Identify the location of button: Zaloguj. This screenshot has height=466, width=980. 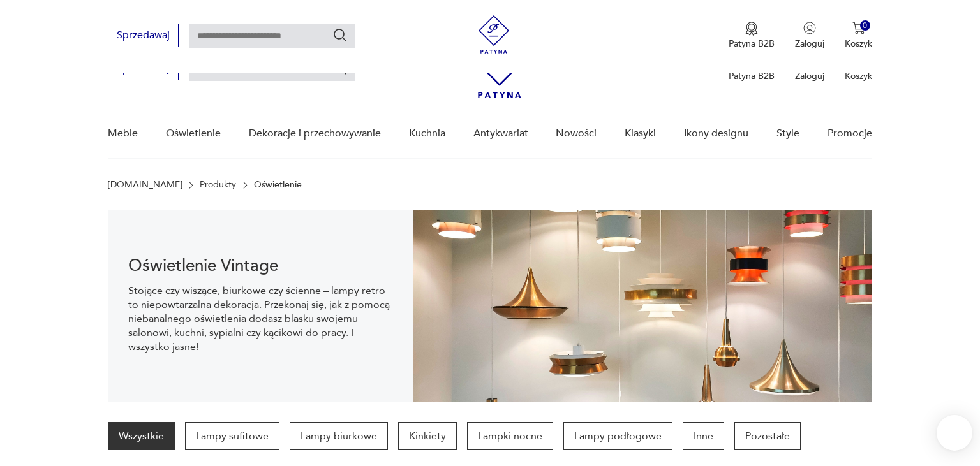
(810, 36).